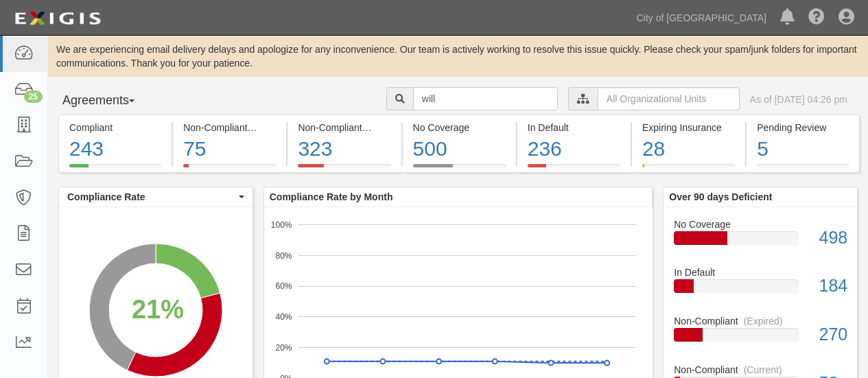 The image size is (868, 378). I want to click on img: logo-5460c22ac91f19d4615b14bd174203de0afe785f0fc80cf4dbbc73dc1793850b.png, so click(58, 18).